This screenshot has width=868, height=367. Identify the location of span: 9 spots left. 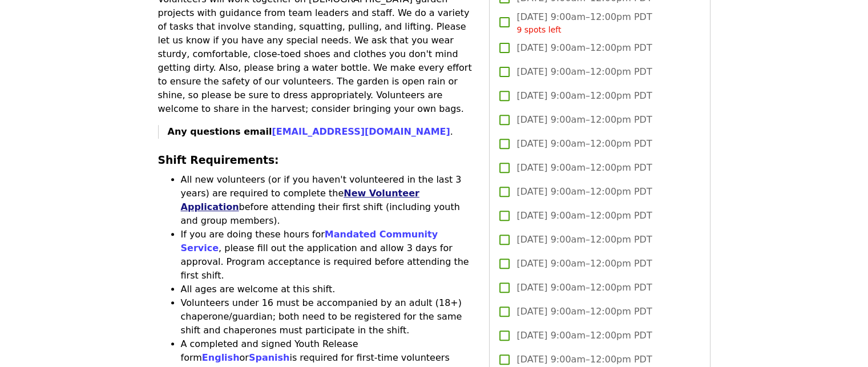
(539, 30).